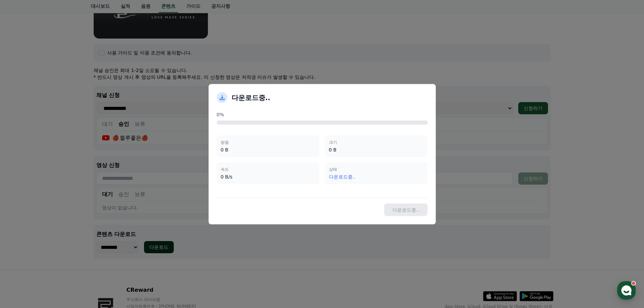  I want to click on div: 0 B/s, so click(268, 176).